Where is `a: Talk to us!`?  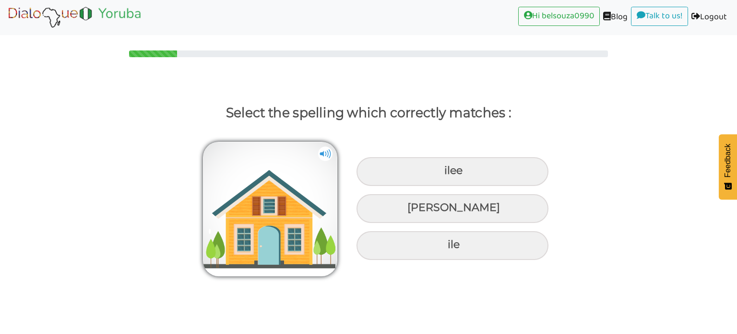
a: Talk to us! is located at coordinates (659, 16).